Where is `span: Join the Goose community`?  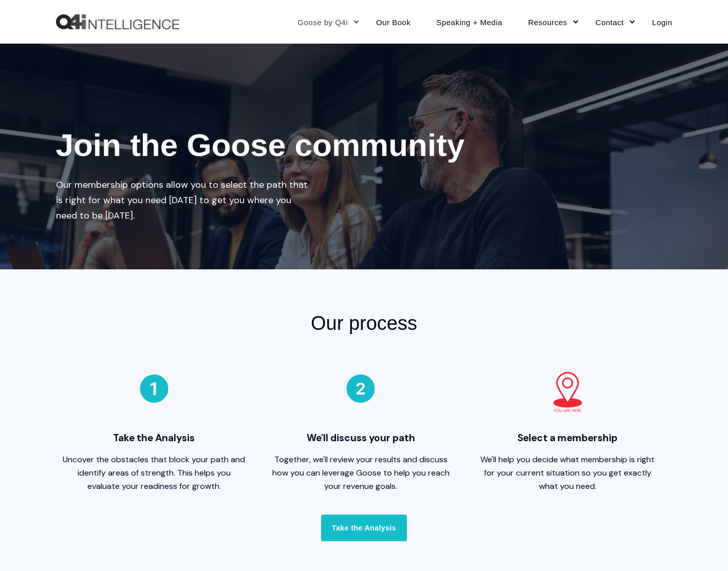
span: Join the Goose community is located at coordinates (261, 145).